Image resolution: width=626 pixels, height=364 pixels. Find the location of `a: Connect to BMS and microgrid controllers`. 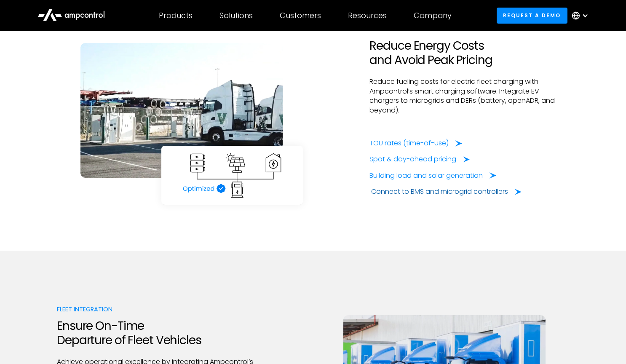

a: Connect to BMS and microgrid controllers is located at coordinates (446, 191).